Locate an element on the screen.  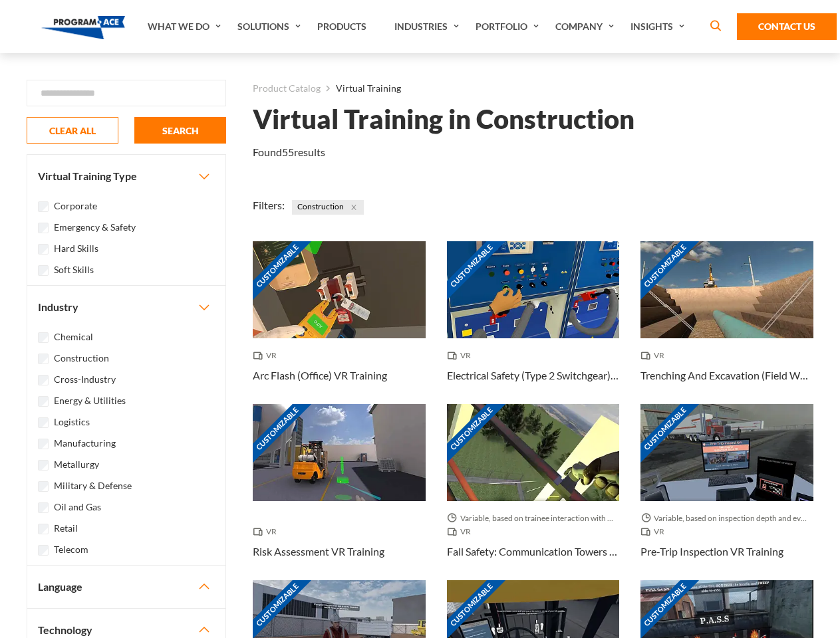
a: Customizable Thumbnail - Pre-Trip Inspection VR Training Variable, based on inspection depth and ... is located at coordinates (727, 492).